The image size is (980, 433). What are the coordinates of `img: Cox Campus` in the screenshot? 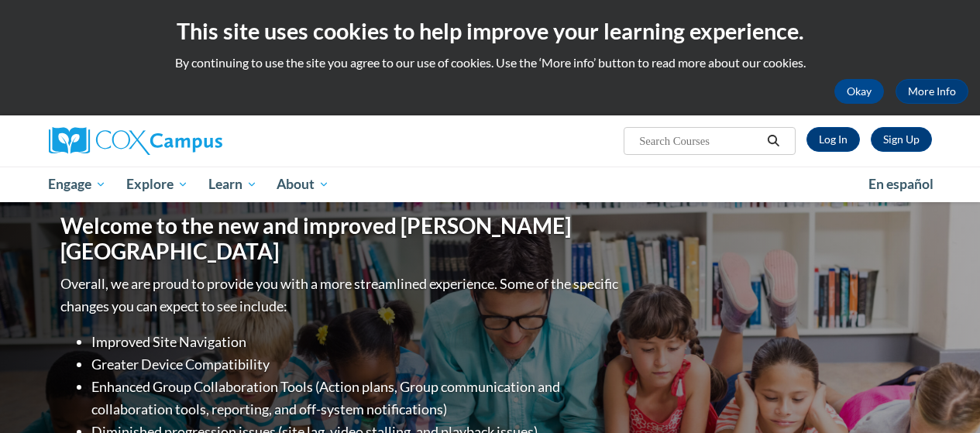 It's located at (135, 141).